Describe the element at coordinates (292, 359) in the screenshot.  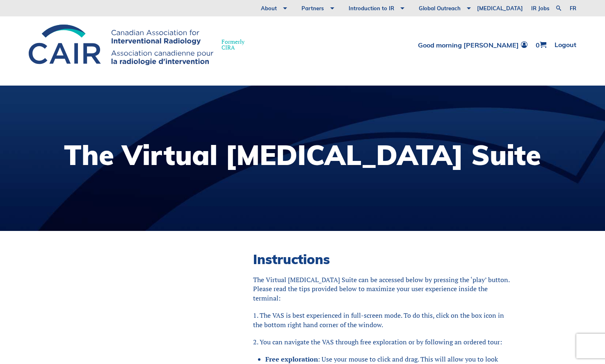
I see `strong: Free exploration` at that location.